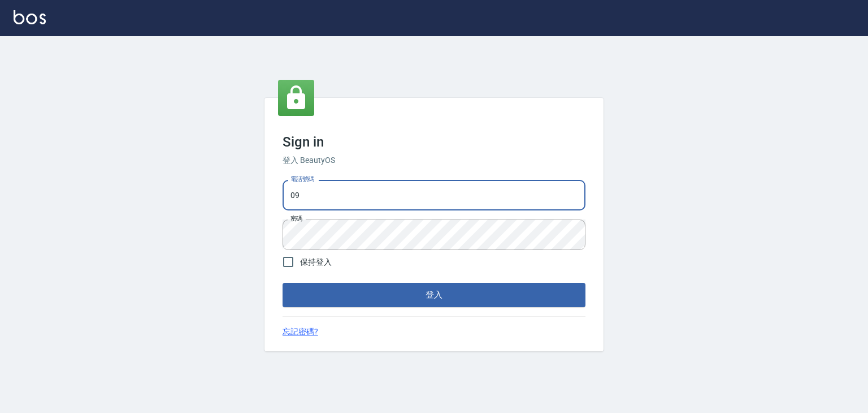 The image size is (868, 413). What do you see at coordinates (316, 262) in the screenshot?
I see `span: 保持登入` at bounding box center [316, 262].